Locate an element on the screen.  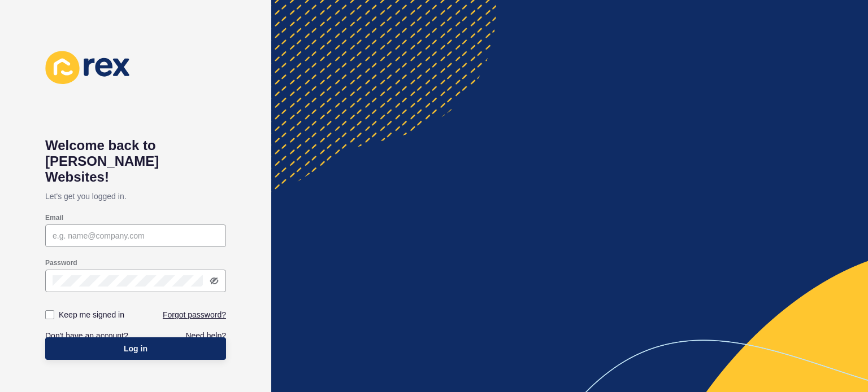
p: Let's get you logged in. is located at coordinates (136, 196).